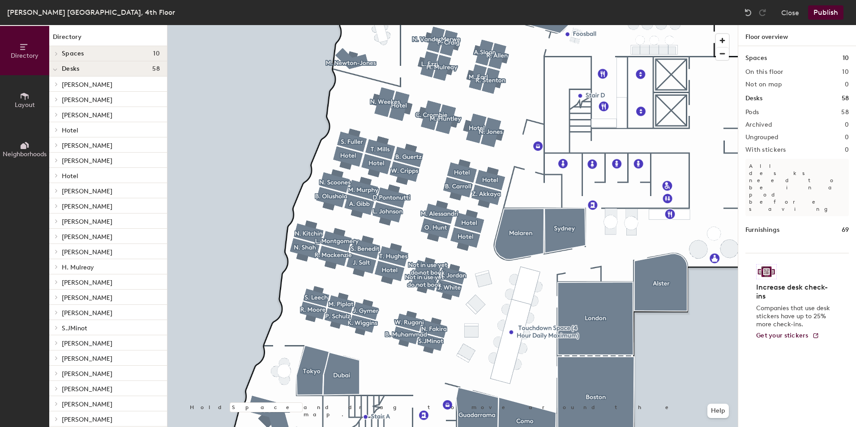 This screenshot has height=427, width=856. Describe the element at coordinates (794, 292) in the screenshot. I see `h4: Increase desk check-ins` at that location.